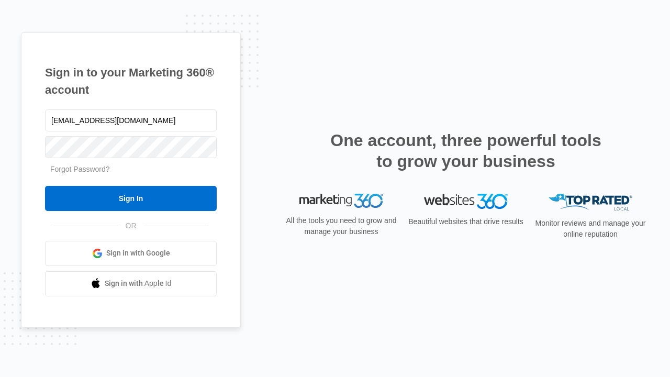 Image resolution: width=670 pixels, height=377 pixels. Describe the element at coordinates (131, 198) in the screenshot. I see `input: Sign In` at that location.